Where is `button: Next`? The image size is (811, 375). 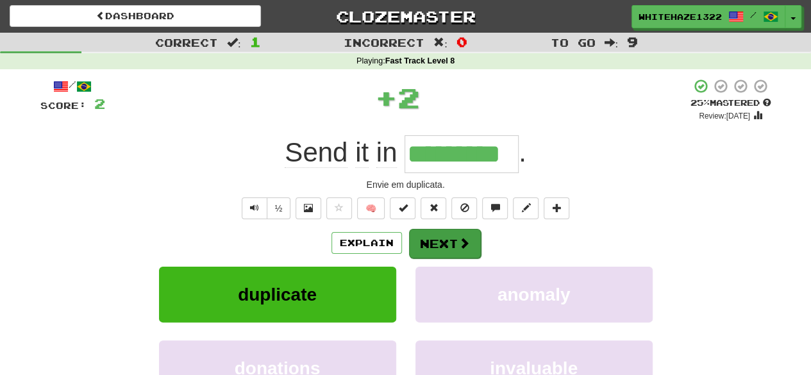 button: Next is located at coordinates (445, 244).